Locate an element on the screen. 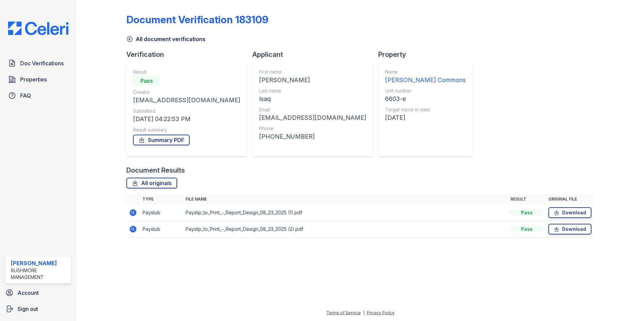 The image size is (644, 321). div: 6603-e is located at coordinates (425, 99).